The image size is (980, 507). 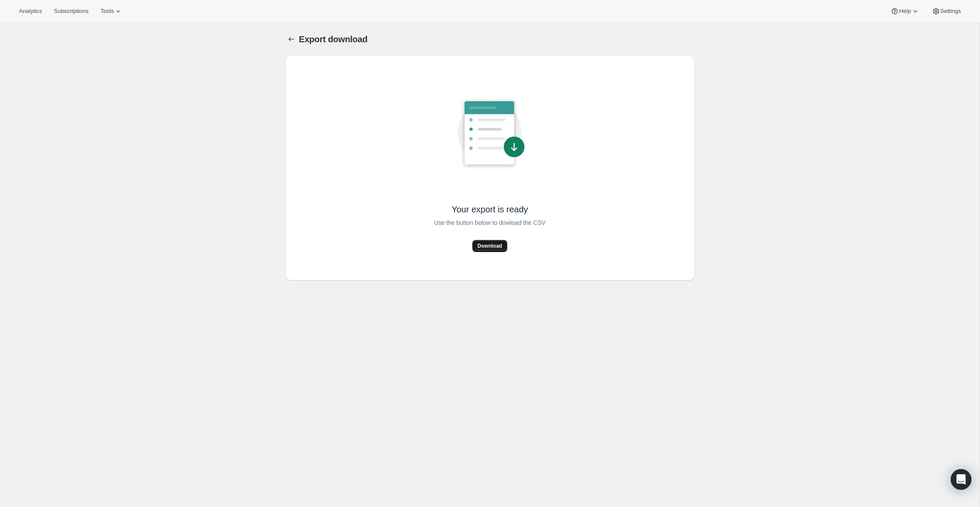 I want to click on span: Settings, so click(x=951, y=11).